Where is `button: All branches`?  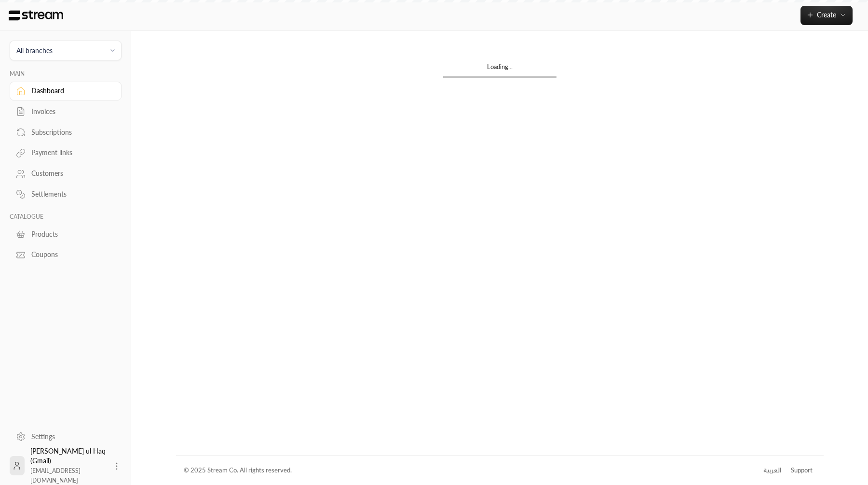
button: All branches is located at coordinates (65, 51).